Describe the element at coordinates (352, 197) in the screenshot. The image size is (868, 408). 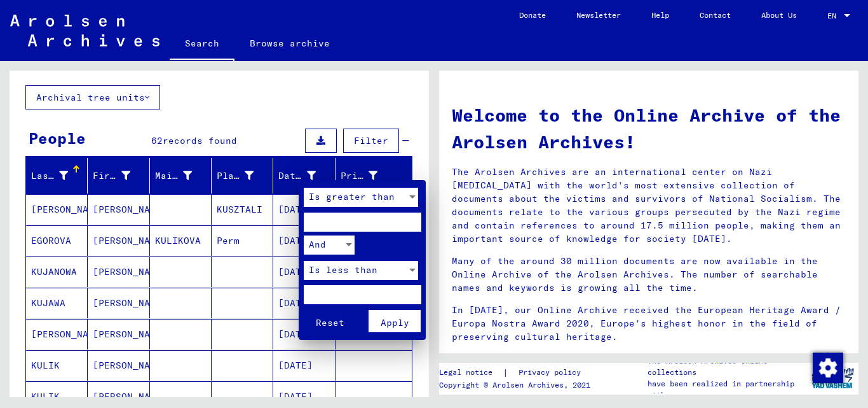
I see `span: Is greater than` at that location.